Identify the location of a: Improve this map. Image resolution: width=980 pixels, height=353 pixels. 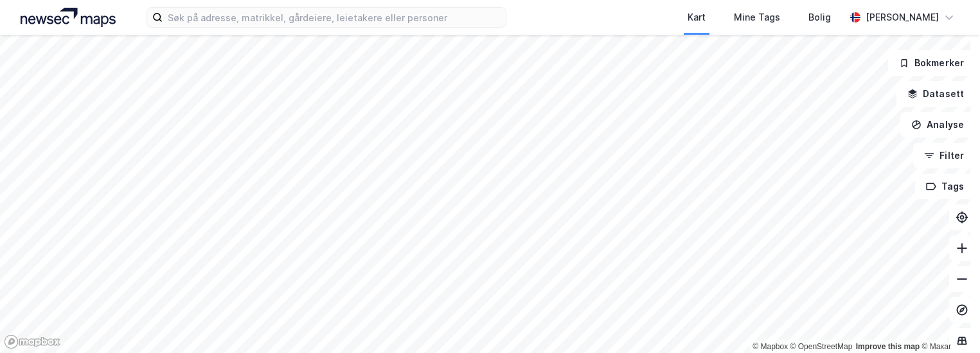
(888, 347).